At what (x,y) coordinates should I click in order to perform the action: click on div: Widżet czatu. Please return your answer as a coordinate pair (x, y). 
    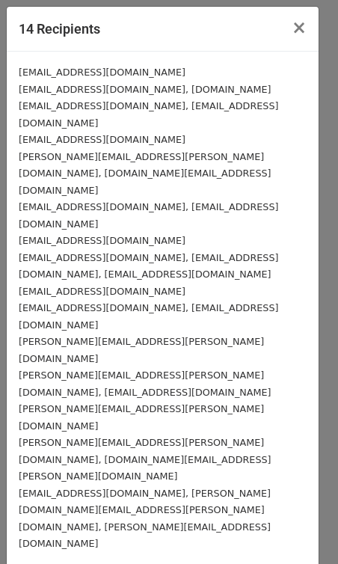
    Looking at the image, I should click on (301, 529).